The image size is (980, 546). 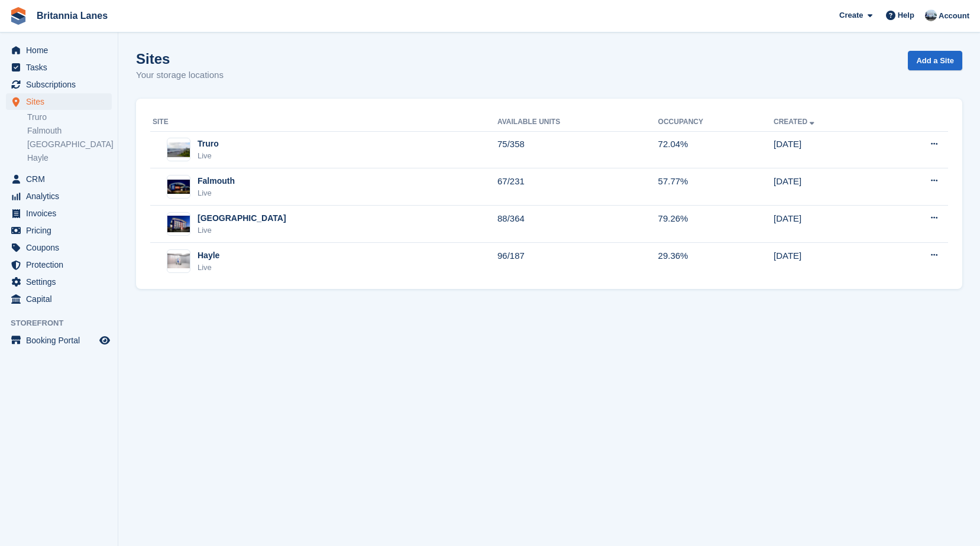 I want to click on td: 67/231, so click(x=578, y=187).